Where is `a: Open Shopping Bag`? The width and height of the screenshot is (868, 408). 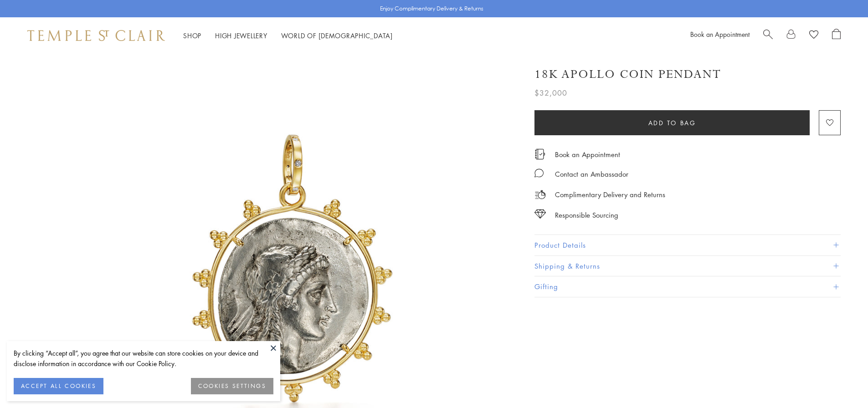 a: Open Shopping Bag is located at coordinates (836, 35).